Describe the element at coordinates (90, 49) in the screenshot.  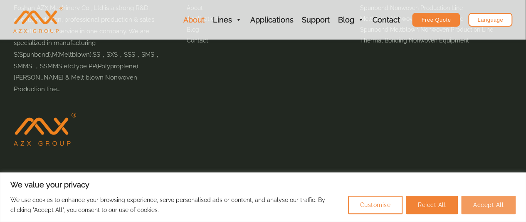
I see `p: Foshan AZX Machinery Co., Ltd is a strong R&D, excellent design, professional production & sales ...` at that location.